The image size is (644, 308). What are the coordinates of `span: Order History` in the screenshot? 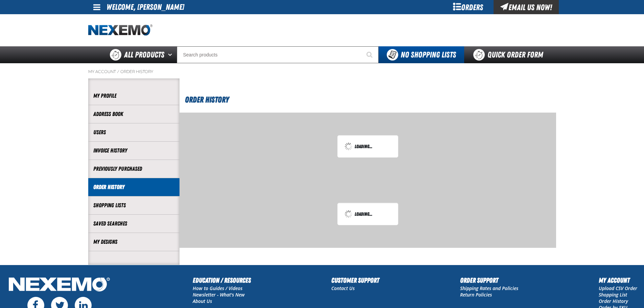 It's located at (207, 100).